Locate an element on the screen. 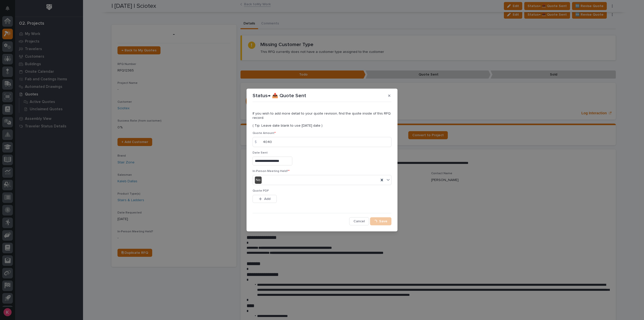 The image size is (644, 320). span: Cancel is located at coordinates (359, 221).